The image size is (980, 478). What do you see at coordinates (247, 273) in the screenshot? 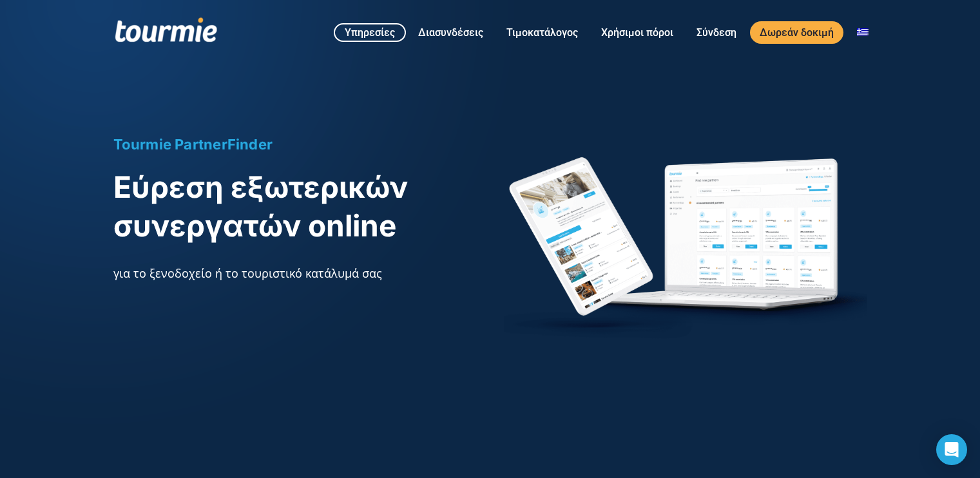
I see `span: για το ξενοδοχείο ή το τουριστικό κατάλυμά σας` at bounding box center [247, 273].